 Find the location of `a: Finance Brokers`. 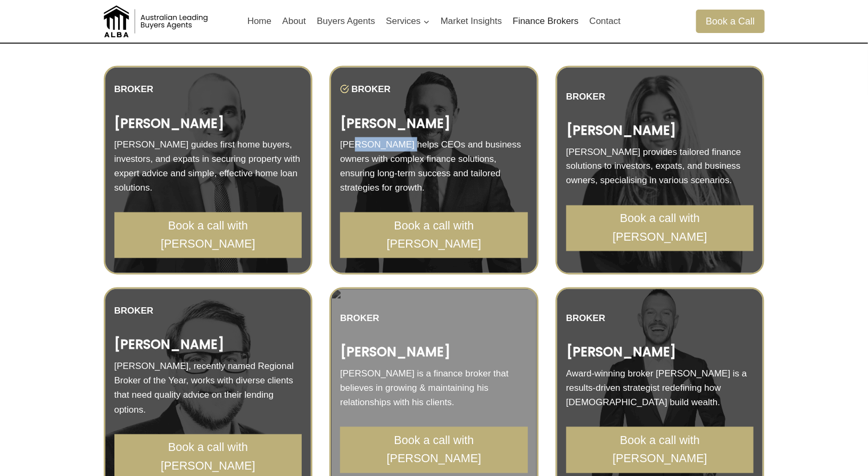

a: Finance Brokers is located at coordinates (545, 22).